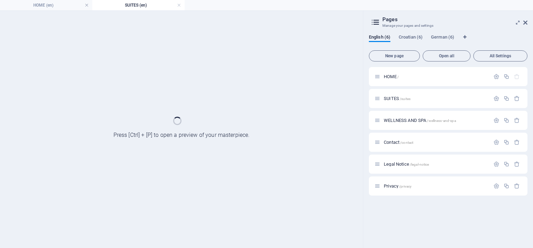  Describe the element at coordinates (394, 56) in the screenshot. I see `button: New page` at that location.